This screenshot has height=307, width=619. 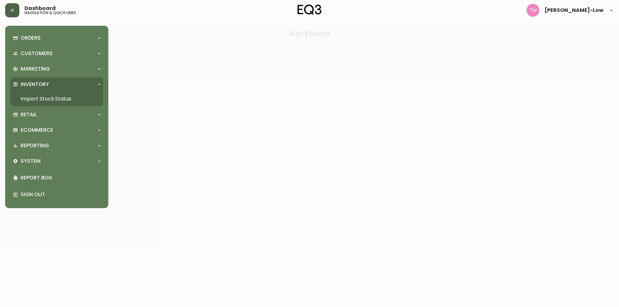 What do you see at coordinates (40, 8) in the screenshot?
I see `span: Dashboard` at bounding box center [40, 8].